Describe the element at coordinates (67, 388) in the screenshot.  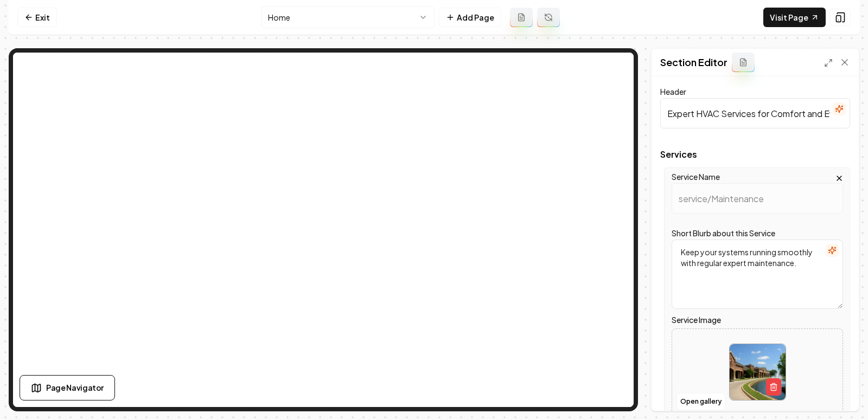
I see `button: Page Navigator` at that location.